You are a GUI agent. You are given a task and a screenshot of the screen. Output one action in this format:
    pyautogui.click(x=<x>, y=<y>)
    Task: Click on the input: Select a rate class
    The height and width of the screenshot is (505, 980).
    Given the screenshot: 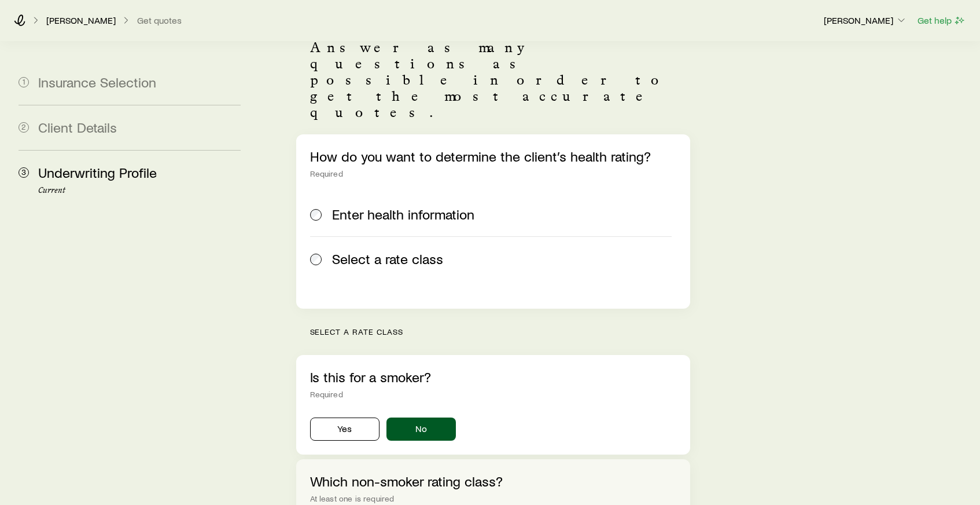 What is the action you would take?
    pyautogui.click(x=316, y=259)
    